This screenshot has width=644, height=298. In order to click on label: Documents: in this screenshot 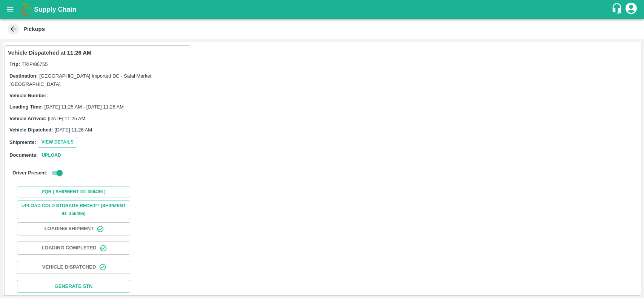, I will do `click(23, 155)`.